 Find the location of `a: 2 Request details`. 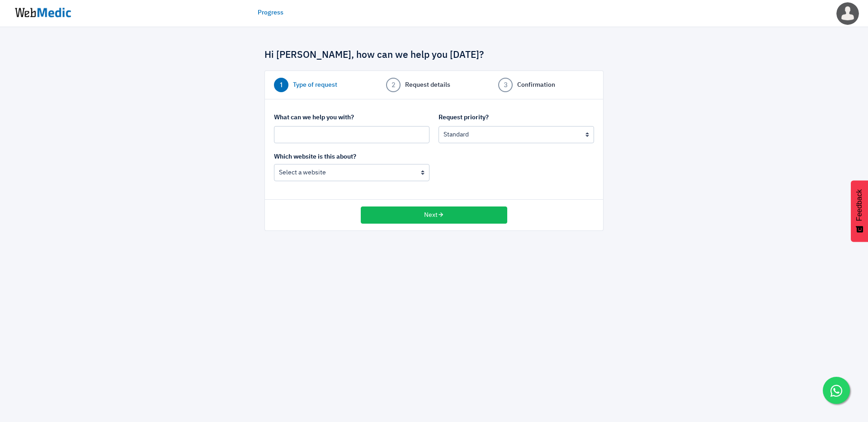

a: 2 Request details is located at coordinates (434, 85).